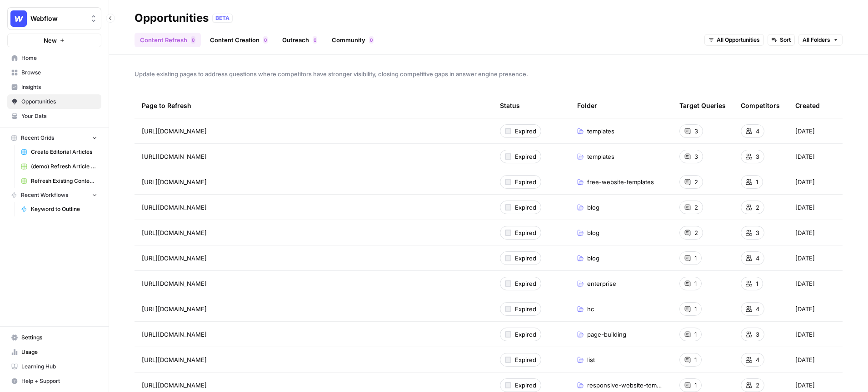 Image resolution: width=868 pixels, height=392 pixels. Describe the element at coordinates (168, 40) in the screenshot. I see `a: Content Refresh0` at that location.